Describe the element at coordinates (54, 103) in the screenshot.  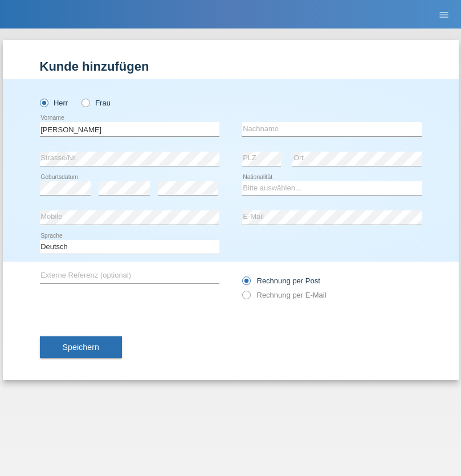
I see `label: Herr` at that location.